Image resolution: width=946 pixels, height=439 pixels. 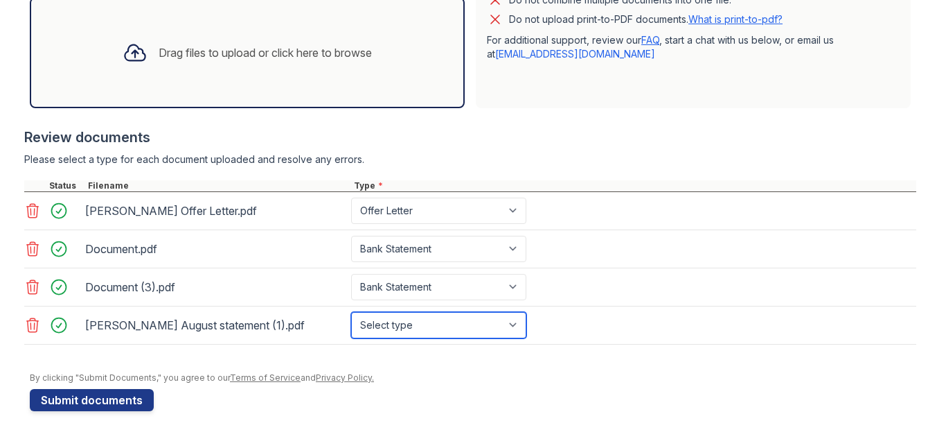 I want to click on button: Submit documents, so click(x=91, y=400).